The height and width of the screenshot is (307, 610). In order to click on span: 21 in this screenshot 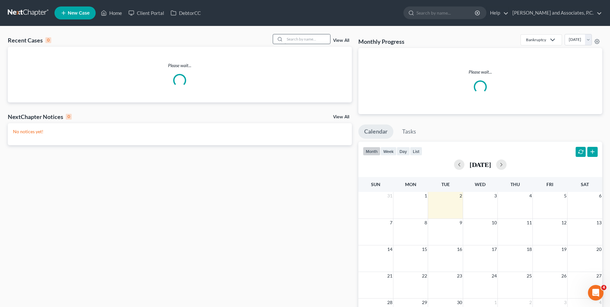, I will do `click(390, 276)`.